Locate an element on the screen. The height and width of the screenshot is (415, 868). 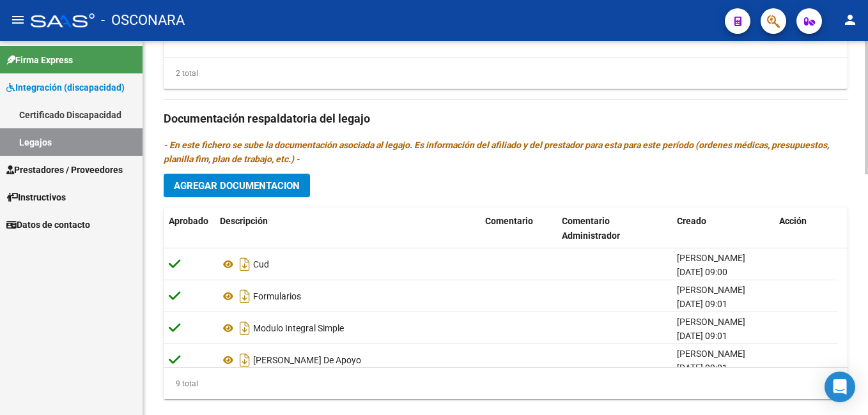
span: Agregar Documentacion is located at coordinates (236, 186).